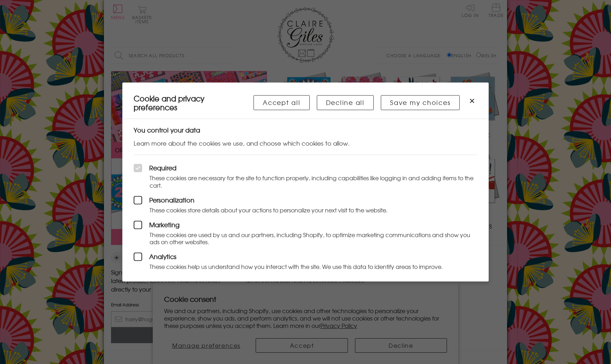  What do you see at coordinates (305, 257) in the screenshot?
I see `label: Analytics` at bounding box center [305, 257].